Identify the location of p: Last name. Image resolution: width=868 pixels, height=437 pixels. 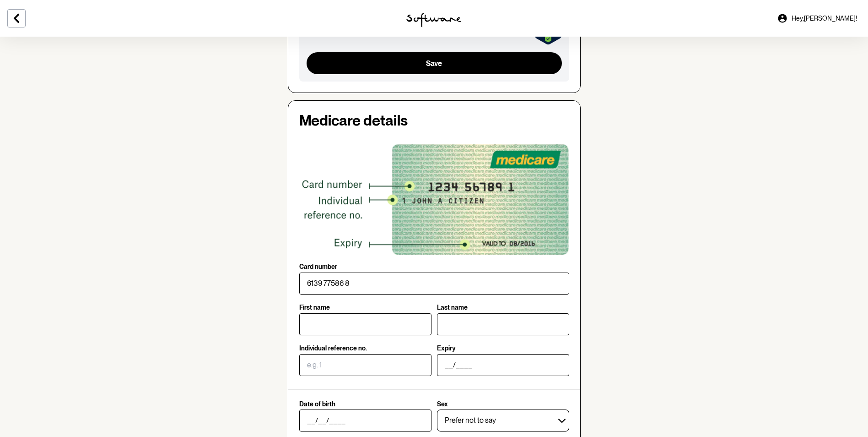
(452, 308).